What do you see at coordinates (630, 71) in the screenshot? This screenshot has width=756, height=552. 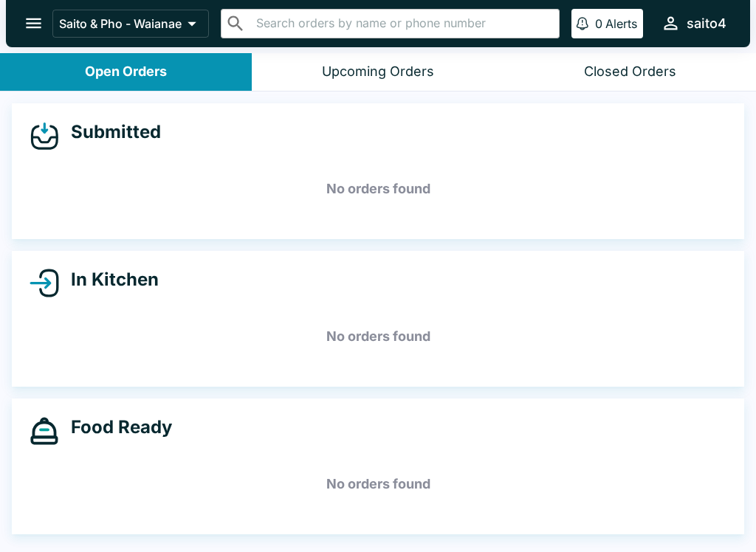 I see `div: Closed Orders` at bounding box center [630, 71].